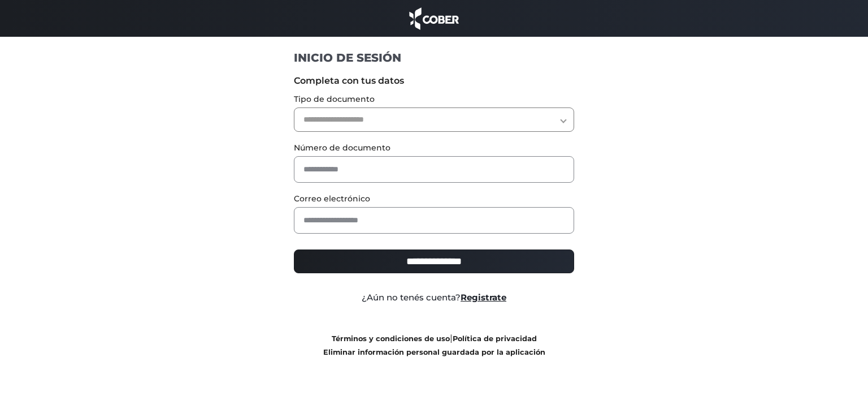  Describe the element at coordinates (434, 352) in the screenshot. I see `a: Eliminar información personal guardada por la aplicación` at that location.